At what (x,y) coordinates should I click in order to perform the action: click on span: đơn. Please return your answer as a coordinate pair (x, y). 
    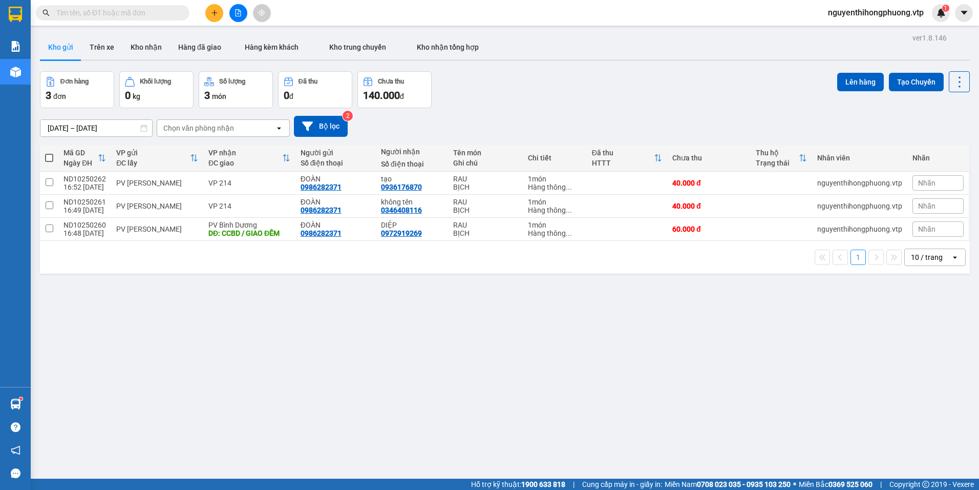
    Looking at the image, I should click on (59, 96).